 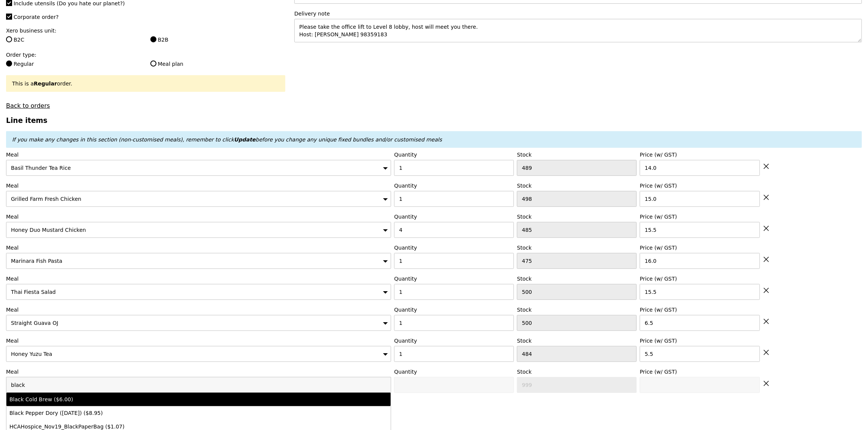 What do you see at coordinates (434, 120) in the screenshot?
I see `h3: Line items` at bounding box center [434, 120].